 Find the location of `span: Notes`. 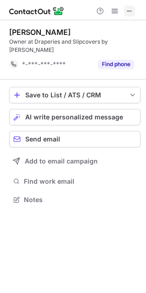

span: Notes is located at coordinates (80, 200).